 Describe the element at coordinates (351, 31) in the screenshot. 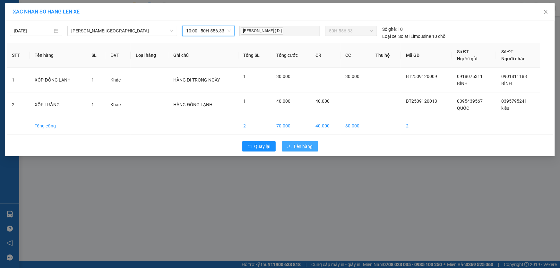

I see `span: 50H-556.33` at that location.